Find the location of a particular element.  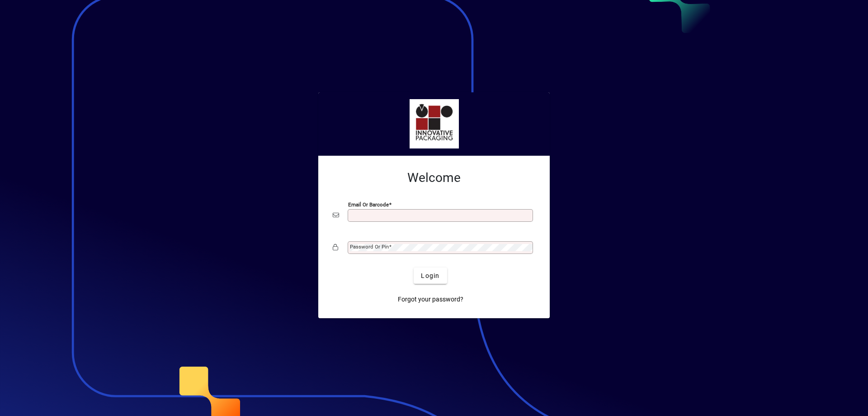

h2: Welcome is located at coordinates (434, 177).